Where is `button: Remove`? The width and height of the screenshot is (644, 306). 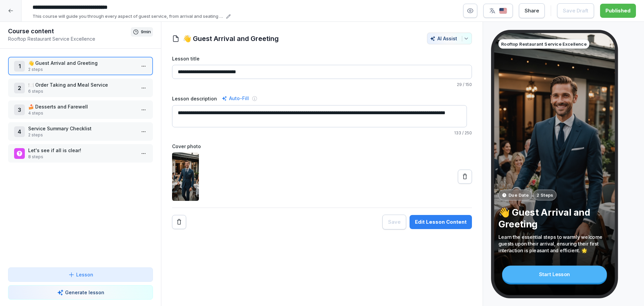 button: Remove is located at coordinates (179, 222).